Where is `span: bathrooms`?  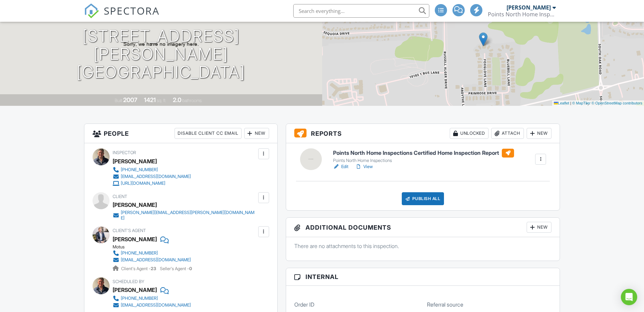
span: bathrooms is located at coordinates (192, 100).